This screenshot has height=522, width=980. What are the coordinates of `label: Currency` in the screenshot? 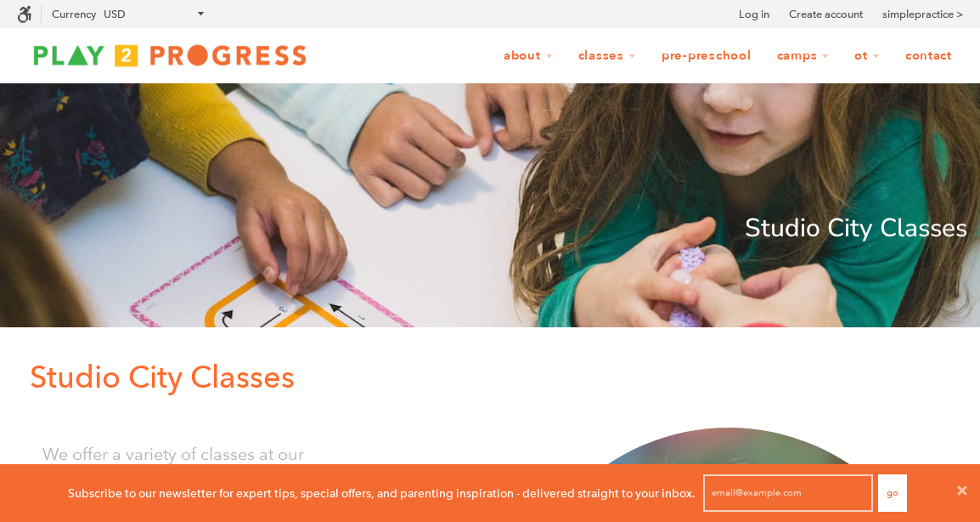 It's located at (74, 14).